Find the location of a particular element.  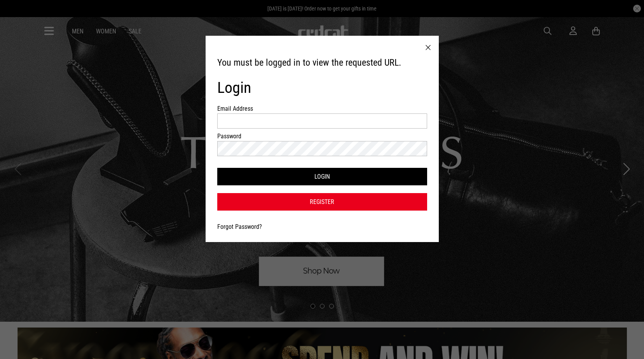

h1: Login is located at coordinates (322, 88).